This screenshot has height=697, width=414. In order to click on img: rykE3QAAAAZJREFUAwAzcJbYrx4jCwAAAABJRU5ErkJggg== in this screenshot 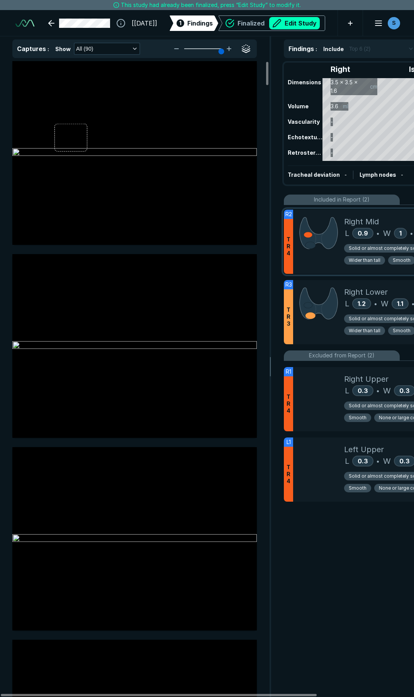, I will do `click(319, 233)`.